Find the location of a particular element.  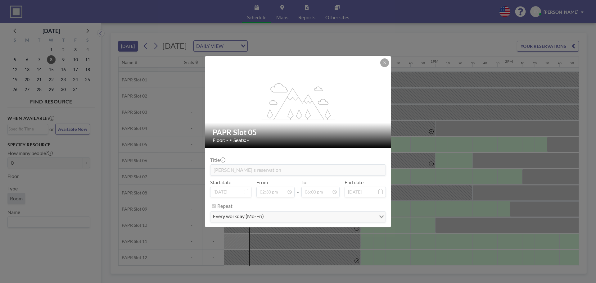

label: Title is located at coordinates (217, 160).